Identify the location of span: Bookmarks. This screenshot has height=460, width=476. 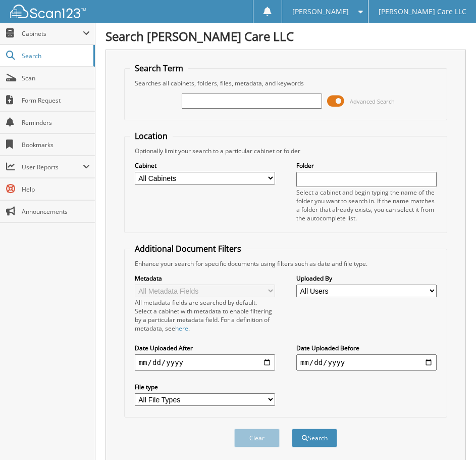
(56, 145).